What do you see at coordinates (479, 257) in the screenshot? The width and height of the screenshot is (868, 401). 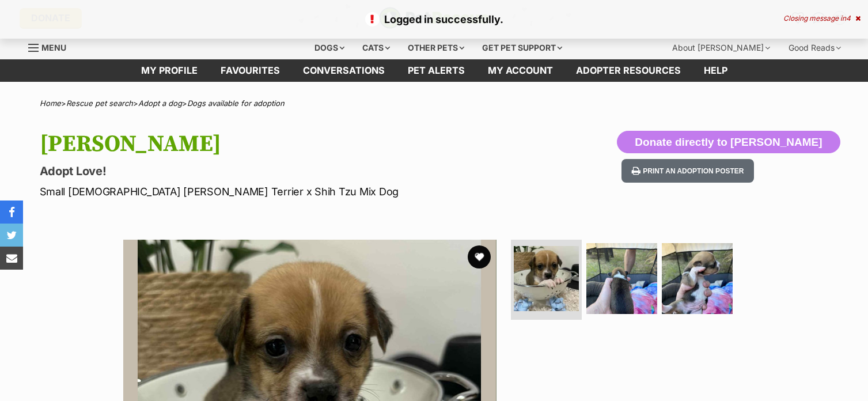 I see `button: favourite` at bounding box center [479, 257].